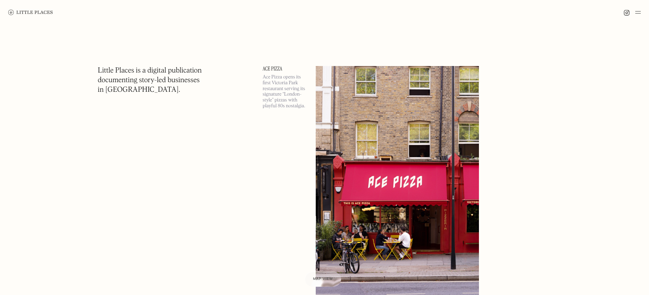  What do you see at coordinates (323, 279) in the screenshot?
I see `a: Map view` at bounding box center [323, 279].